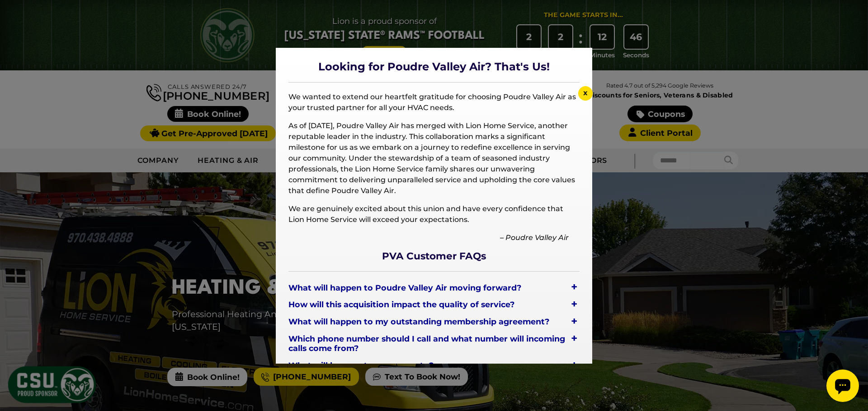 The height and width of the screenshot is (411, 868). Describe the element at coordinates (586, 93) in the screenshot. I see `span: x` at that location.